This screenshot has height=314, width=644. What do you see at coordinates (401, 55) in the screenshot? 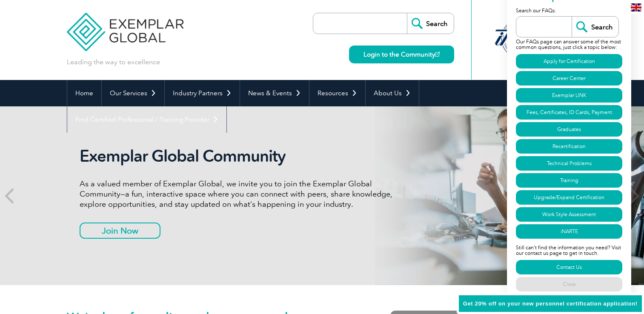
I see `a: Login to the Community` at bounding box center [401, 55].